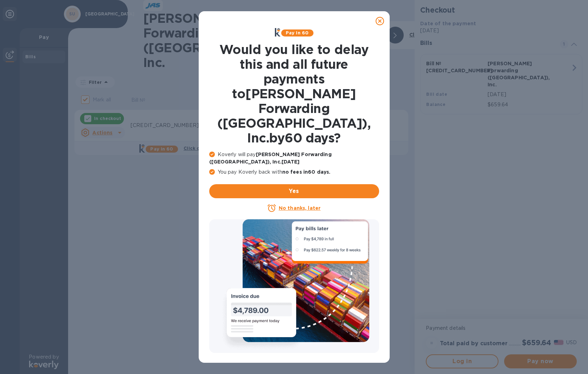 This screenshot has height=374, width=588. What do you see at coordinates (294, 191) in the screenshot?
I see `button: Yes` at bounding box center [294, 191].